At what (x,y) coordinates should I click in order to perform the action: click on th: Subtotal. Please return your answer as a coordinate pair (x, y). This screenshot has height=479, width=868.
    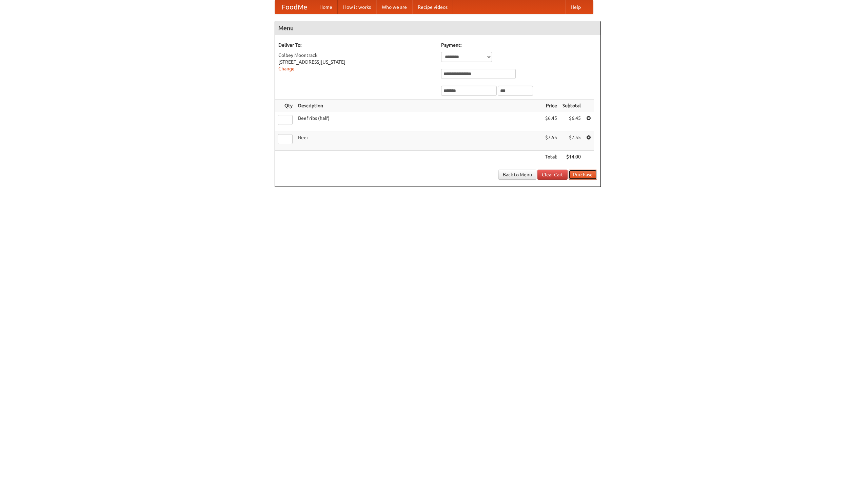
    Looking at the image, I should click on (572, 105).